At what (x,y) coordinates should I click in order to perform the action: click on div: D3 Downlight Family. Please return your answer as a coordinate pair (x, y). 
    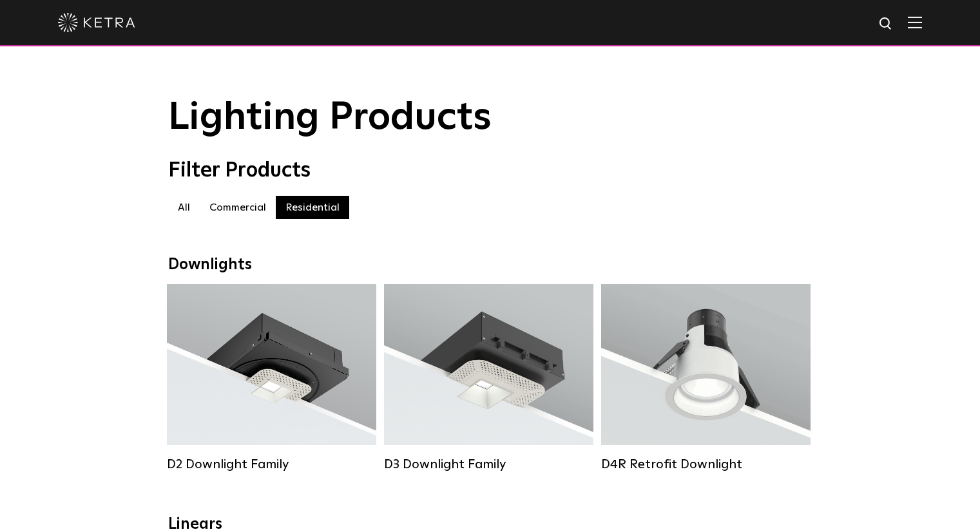
    Looking at the image, I should click on (489, 465).